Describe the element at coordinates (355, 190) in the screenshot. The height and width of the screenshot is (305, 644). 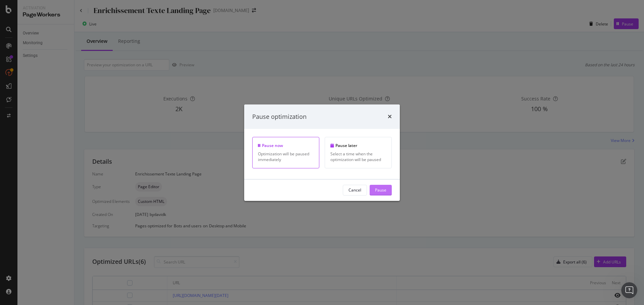
I see `div: Cancel` at that location.